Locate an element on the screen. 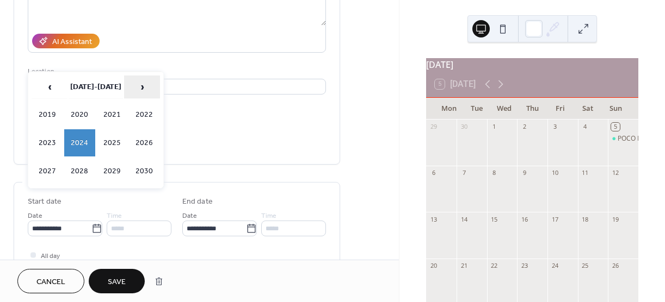 The image size is (665, 302). td: 2029 is located at coordinates (112, 171).